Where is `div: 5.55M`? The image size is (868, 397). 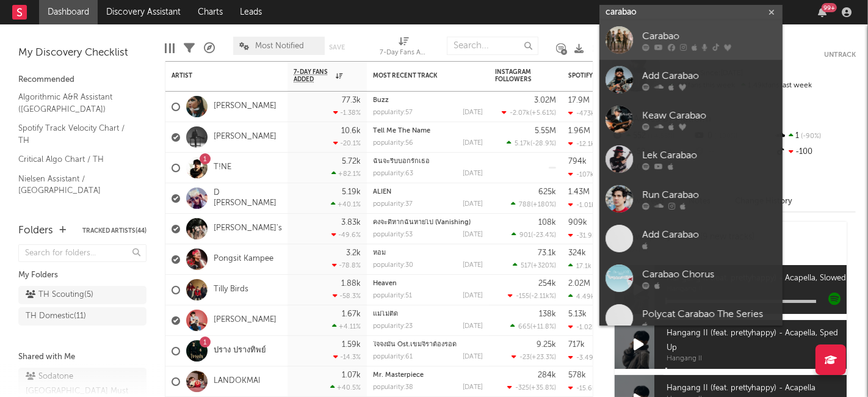 div: 5.55M is located at coordinates (545, 131).